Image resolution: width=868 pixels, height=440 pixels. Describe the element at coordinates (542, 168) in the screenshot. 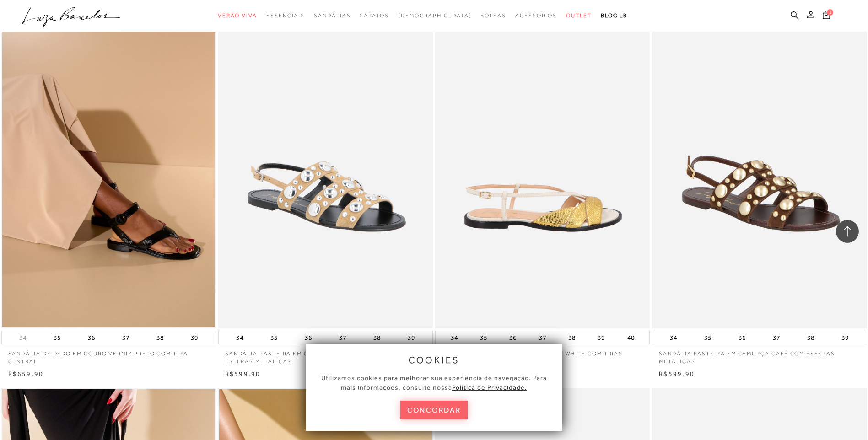

I see `a: RASTEIRA EM COURO DOURADO E OFF WHITE COM TIRAS RASTEIRA EM COURO DOURADO E OFF WHITE COM TIRAS` at that location.